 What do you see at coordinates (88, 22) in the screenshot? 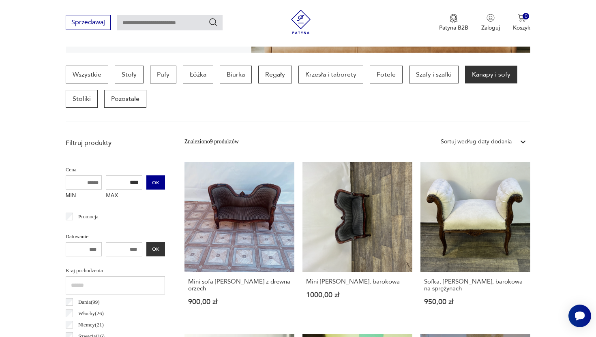
I see `button: Sprzedawaj` at bounding box center [88, 22].